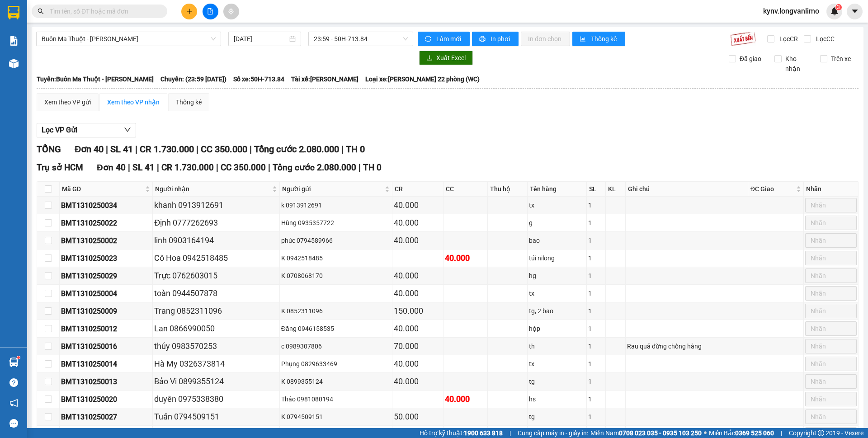 This screenshot has width=868, height=438. Describe the element at coordinates (111, 167) in the screenshot. I see `span: Đơn 40` at that location.